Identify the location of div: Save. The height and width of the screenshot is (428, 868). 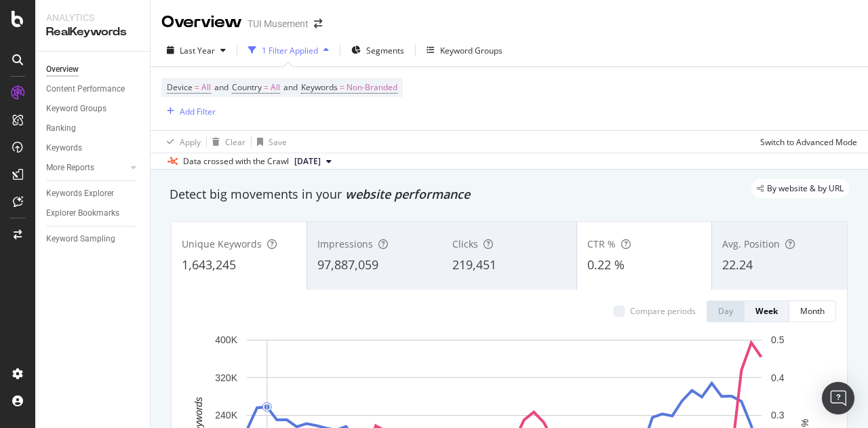
(277, 142).